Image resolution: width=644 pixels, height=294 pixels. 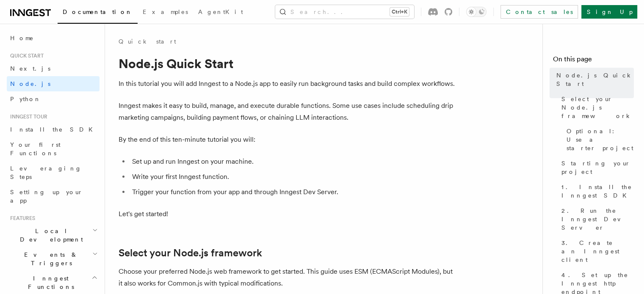 I want to click on span: Setting up your app, so click(x=47, y=196).